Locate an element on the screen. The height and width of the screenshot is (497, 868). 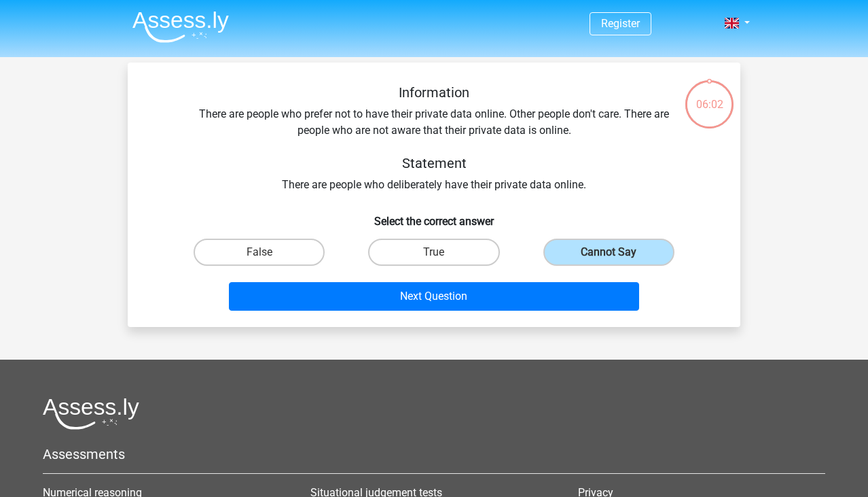
img: Assessly logo is located at coordinates (91, 413).